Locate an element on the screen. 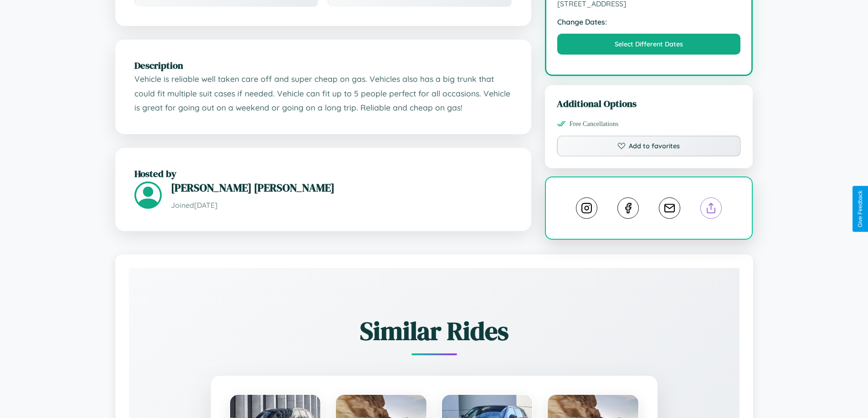  span: Free Cancellations is located at coordinates (594, 124).